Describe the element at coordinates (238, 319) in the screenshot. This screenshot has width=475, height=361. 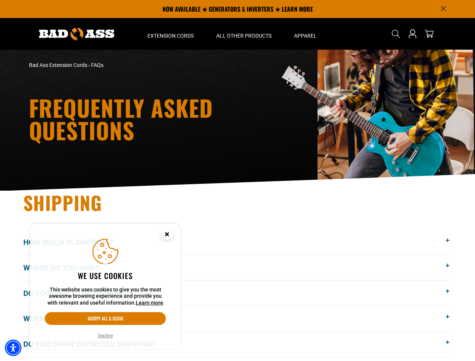
I see `button: When will my order get here?` at that location.